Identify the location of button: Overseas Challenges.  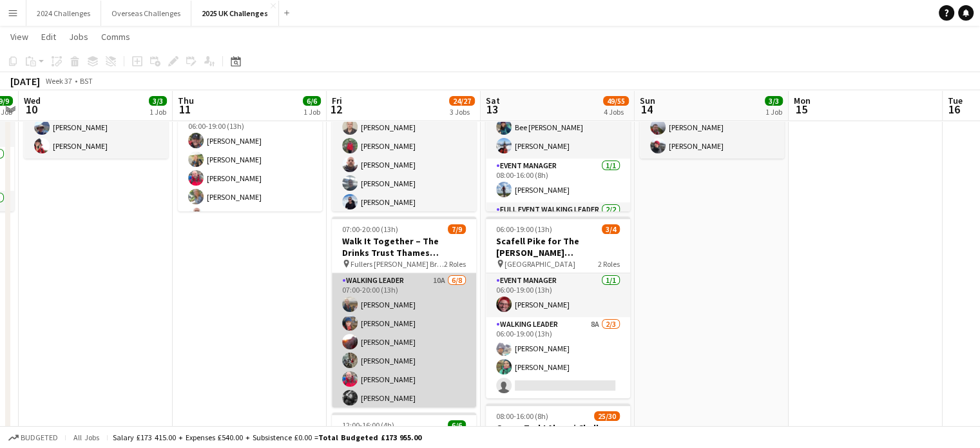
(146, 13).